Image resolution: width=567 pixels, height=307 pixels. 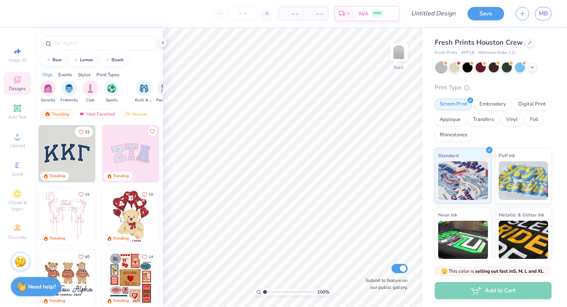 I want to click on div: Transfers, so click(x=483, y=120).